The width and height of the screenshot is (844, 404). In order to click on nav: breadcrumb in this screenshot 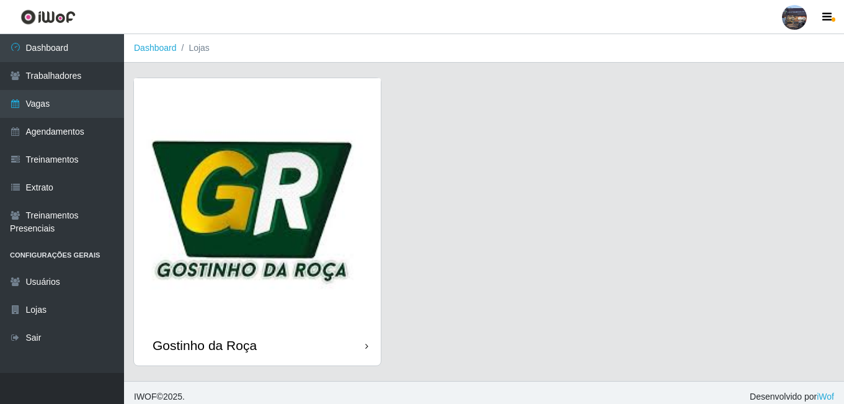, I will do `click(484, 48)`.